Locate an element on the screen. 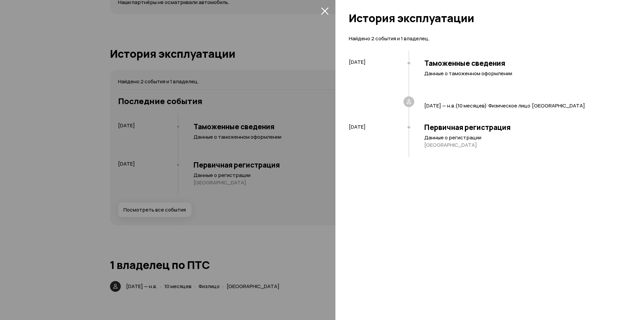 This screenshot has height=320, width=644. span: Физическое лицо is located at coordinates (509, 106).